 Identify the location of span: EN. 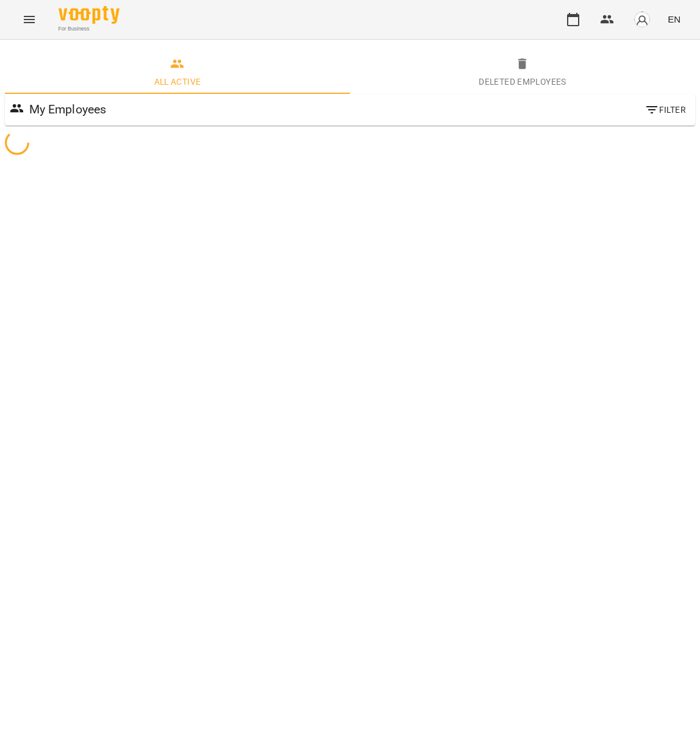
(674, 19).